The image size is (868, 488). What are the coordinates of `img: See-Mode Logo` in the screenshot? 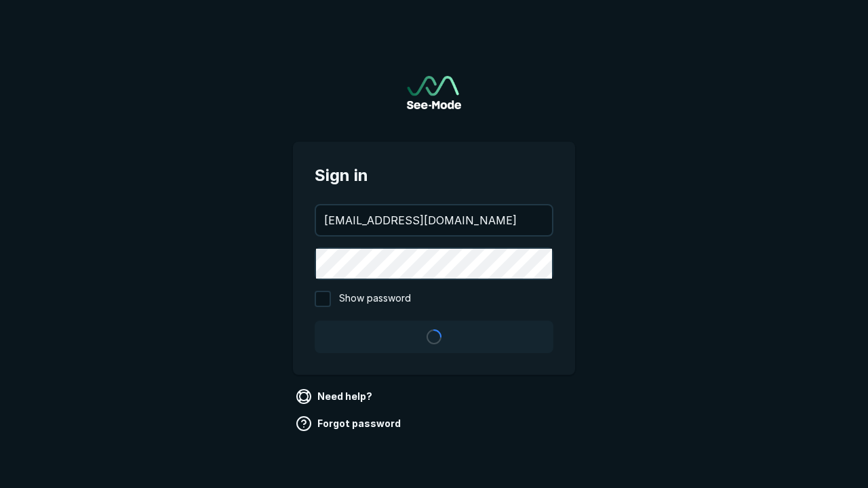 It's located at (434, 92).